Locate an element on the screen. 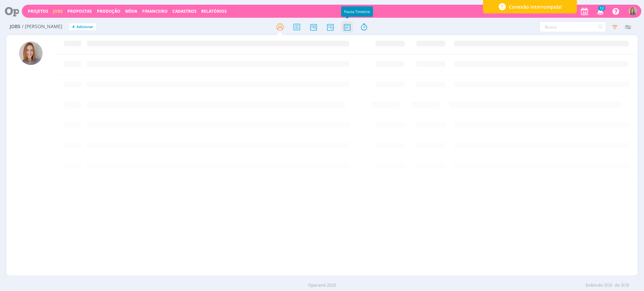 This screenshot has height=291, width=644. button: Financeiro is located at coordinates (155, 12).